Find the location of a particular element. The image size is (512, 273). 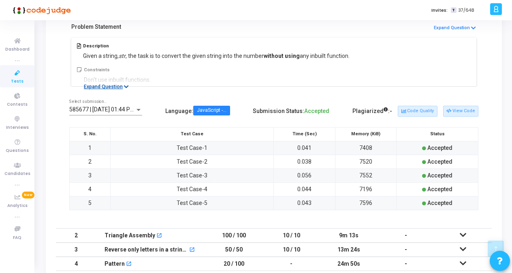

td: 5 is located at coordinates (90, 203).